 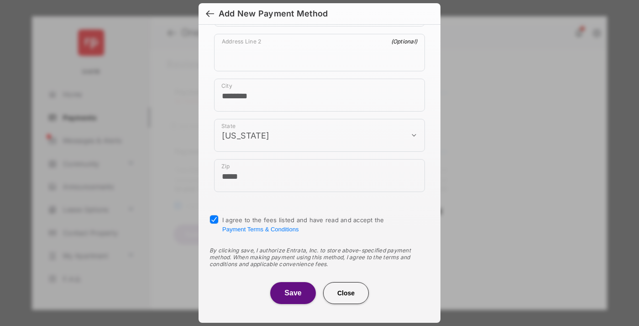 I want to click on div: payment_method_screening[postal_addresses][locality], so click(x=320, y=95).